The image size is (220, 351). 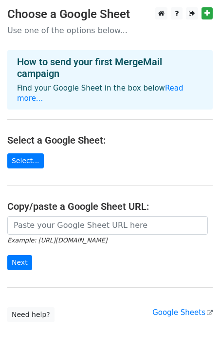 I want to click on a: Read more..., so click(x=100, y=93).